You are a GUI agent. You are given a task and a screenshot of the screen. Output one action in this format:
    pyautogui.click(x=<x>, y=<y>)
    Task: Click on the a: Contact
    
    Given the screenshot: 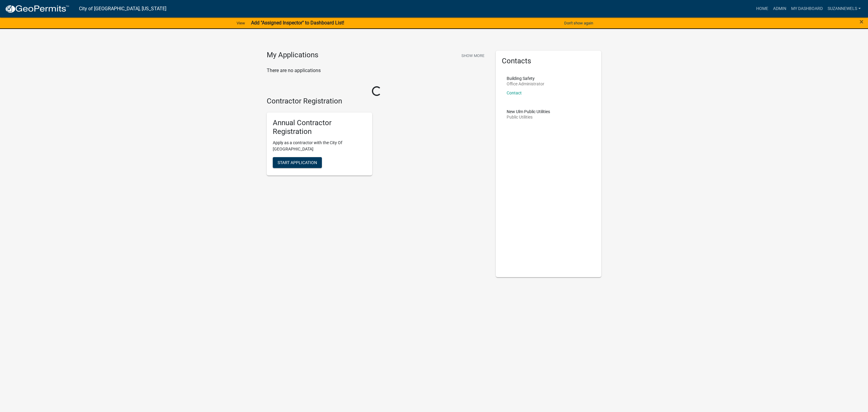 What is the action you would take?
    pyautogui.click(x=514, y=93)
    